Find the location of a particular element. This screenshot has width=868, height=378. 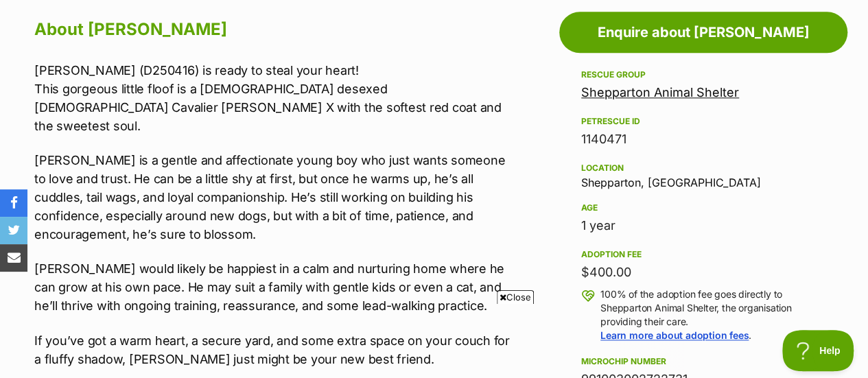

div: 1140471 is located at coordinates (703, 139).